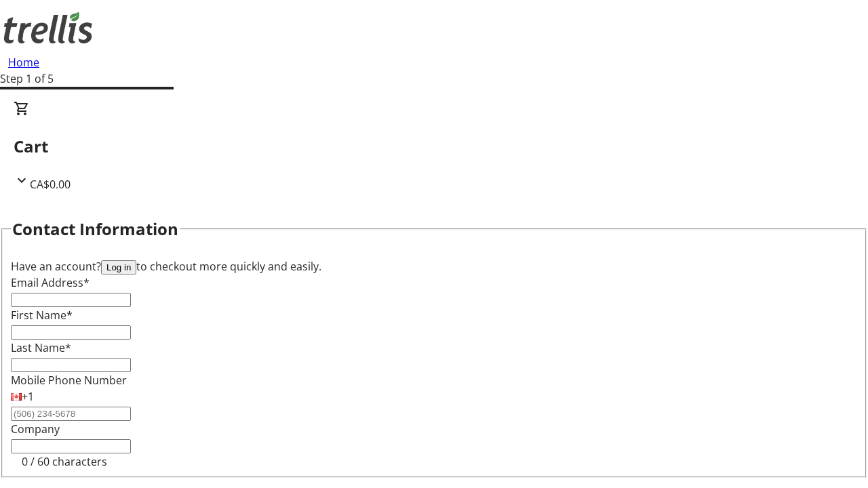  Describe the element at coordinates (65, 461) in the screenshot. I see `tr-character-limit: 0 / 60 characters` at that location.